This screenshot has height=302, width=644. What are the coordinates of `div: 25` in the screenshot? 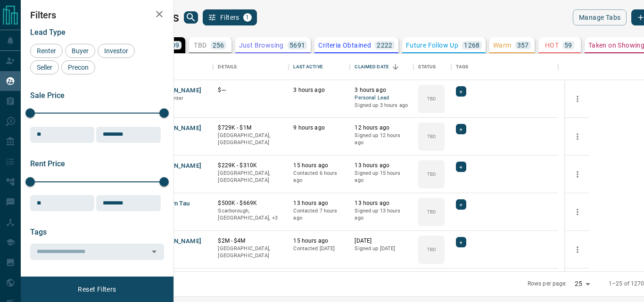 It's located at (582, 284).